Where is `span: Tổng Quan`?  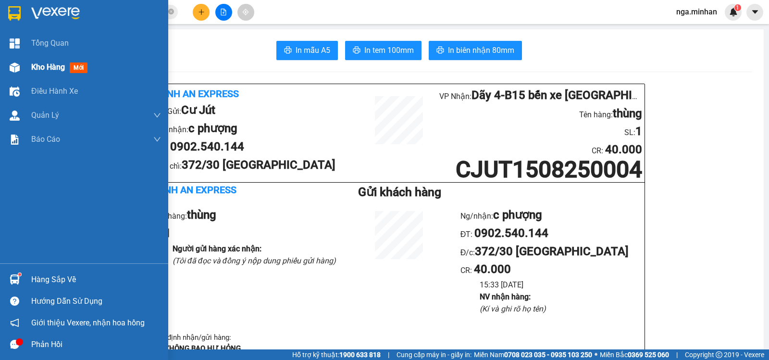
span: Tổng Quan is located at coordinates (50, 43).